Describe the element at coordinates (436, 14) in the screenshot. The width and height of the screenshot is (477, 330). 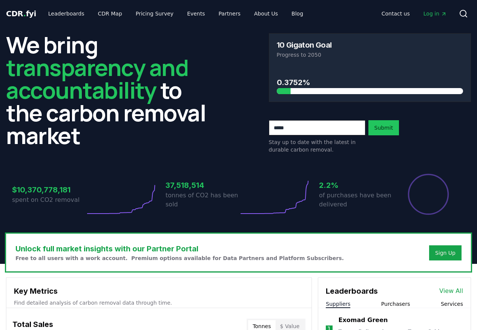
I see `a: Log in` at that location.